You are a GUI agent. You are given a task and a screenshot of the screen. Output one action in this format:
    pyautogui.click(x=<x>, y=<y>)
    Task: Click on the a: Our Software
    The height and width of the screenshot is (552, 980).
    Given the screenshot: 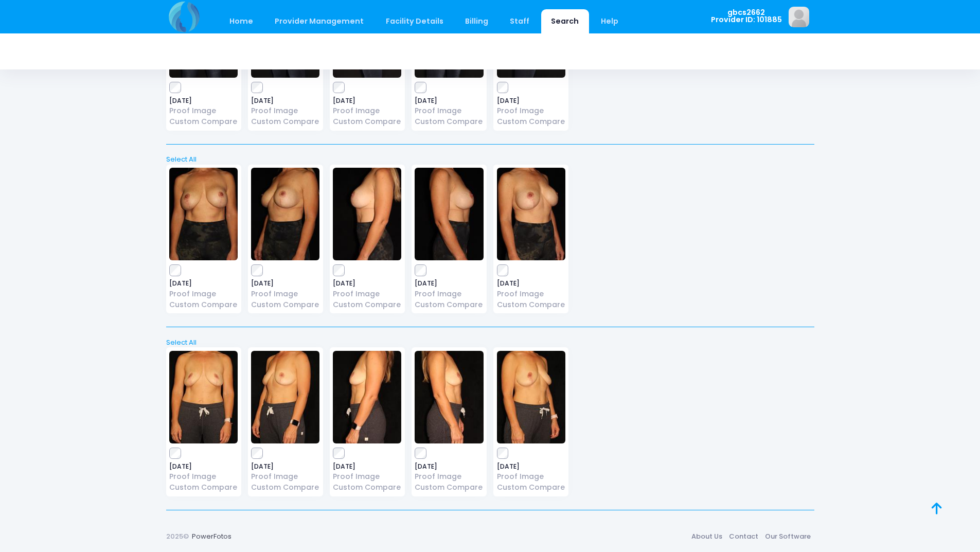 What is the action you would take?
    pyautogui.click(x=788, y=536)
    